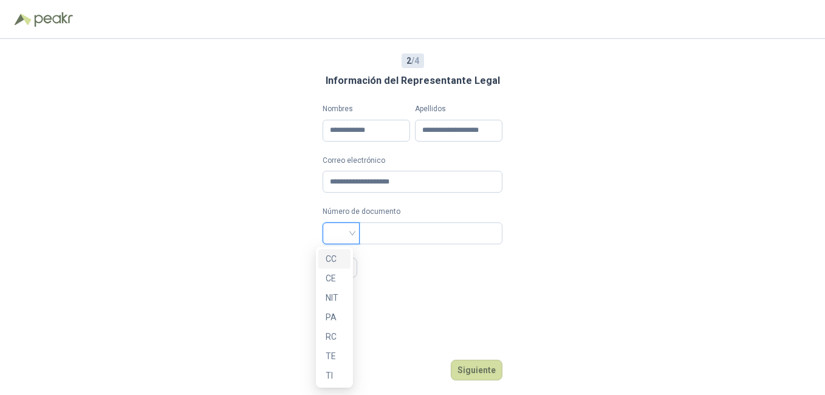 This screenshot has height=395, width=825. Describe the element at coordinates (334, 259) in the screenshot. I see `div: CC` at that location.